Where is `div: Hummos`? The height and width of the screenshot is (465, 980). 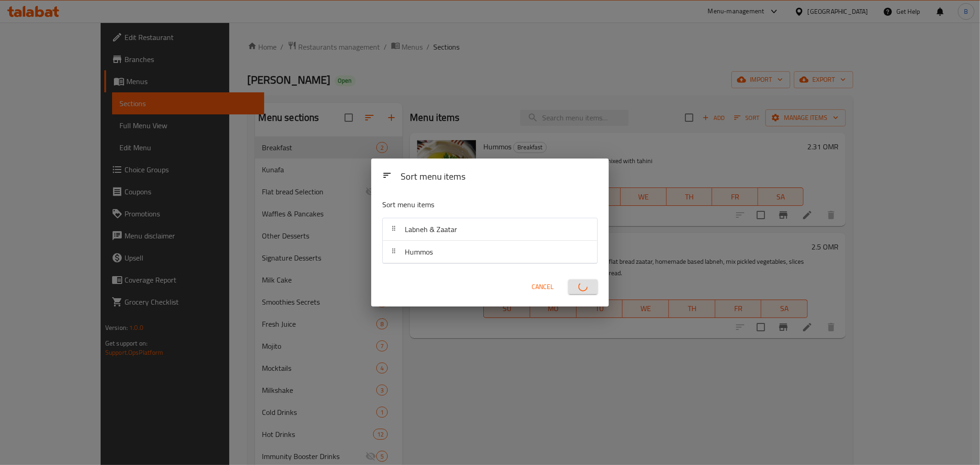
div: Hummos is located at coordinates (490, 252).